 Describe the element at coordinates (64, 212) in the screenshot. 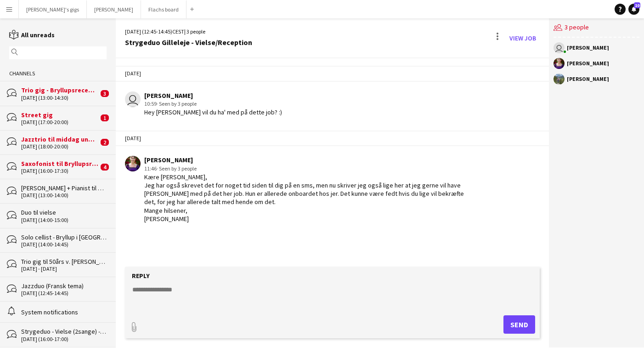

I see `div: Duo til vielse` at that location.